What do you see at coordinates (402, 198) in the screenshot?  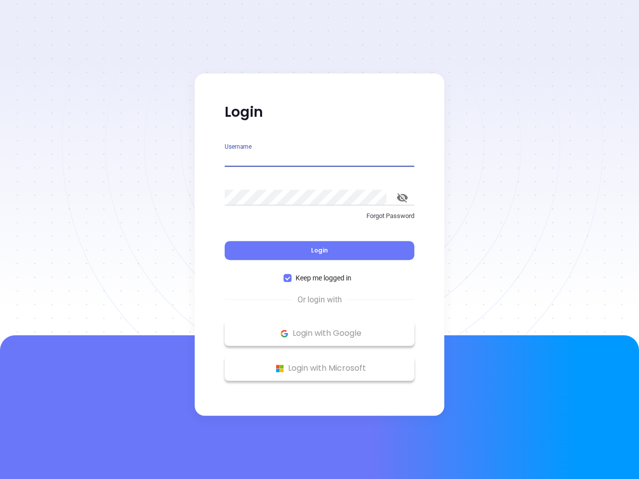 I see `button: toggle password visibility` at bounding box center [402, 198].